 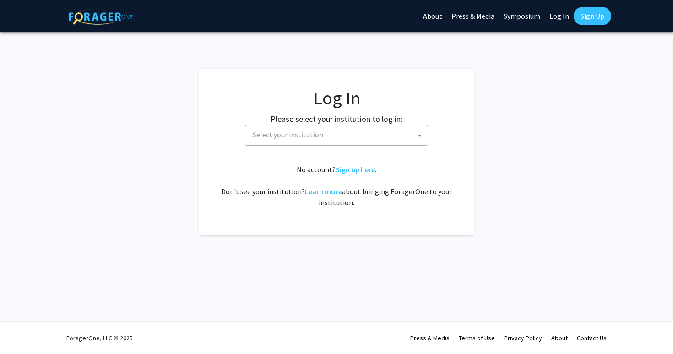 I want to click on a: Press & Media, so click(x=430, y=338).